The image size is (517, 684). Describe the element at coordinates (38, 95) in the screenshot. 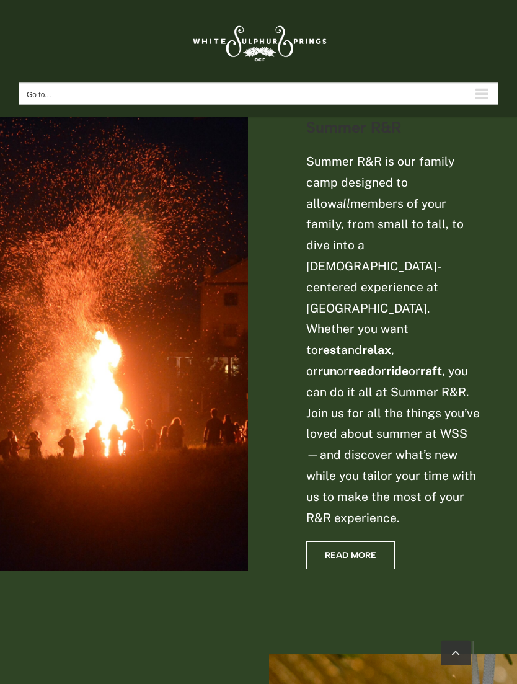

I see `span: Go to...` at that location.